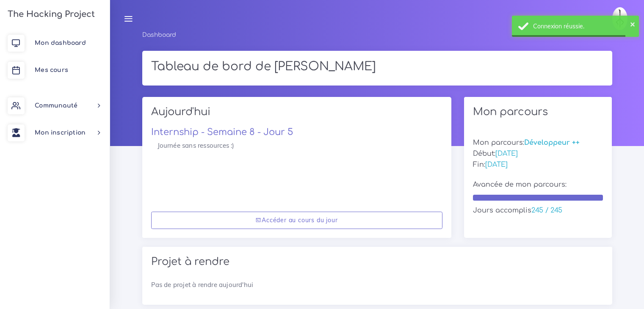  Describe the element at coordinates (538, 210) in the screenshot. I see `h5: Jours accomplis` at that location.